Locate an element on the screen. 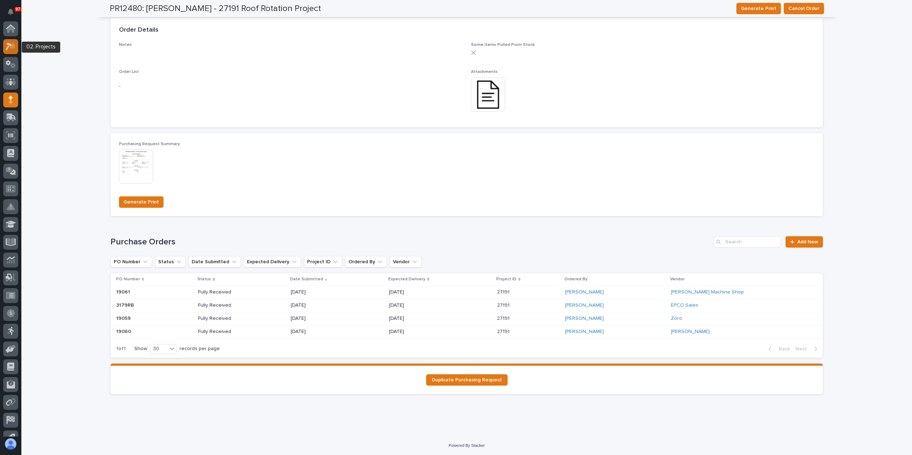 This screenshot has width=912, height=455. p: 1 of 1 is located at coordinates (121, 349).